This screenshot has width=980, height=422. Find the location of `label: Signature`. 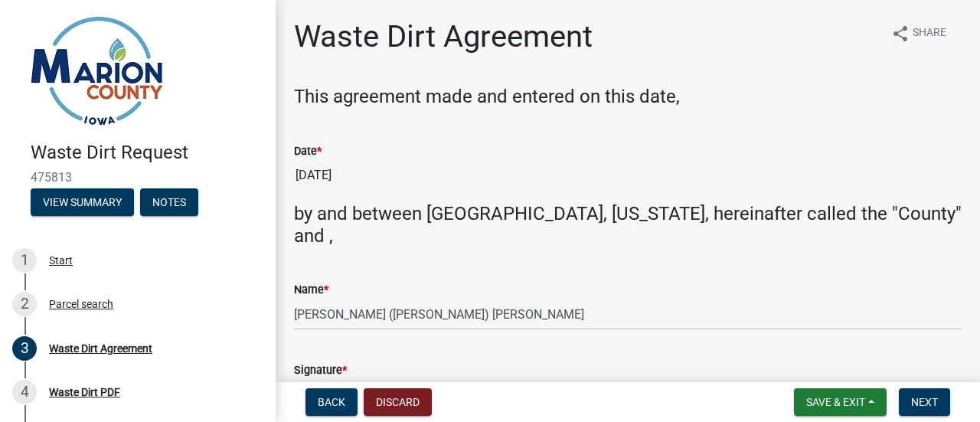

label: Signature is located at coordinates (320, 370).